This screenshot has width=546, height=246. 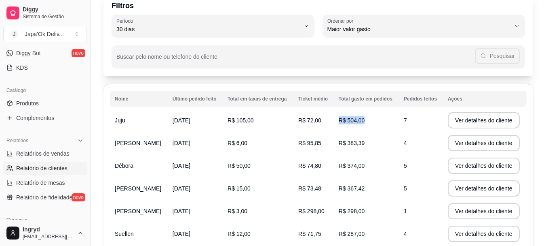 What do you see at coordinates (45, 53) in the screenshot?
I see `a: Diggy Botnovo` at bounding box center [45, 53].